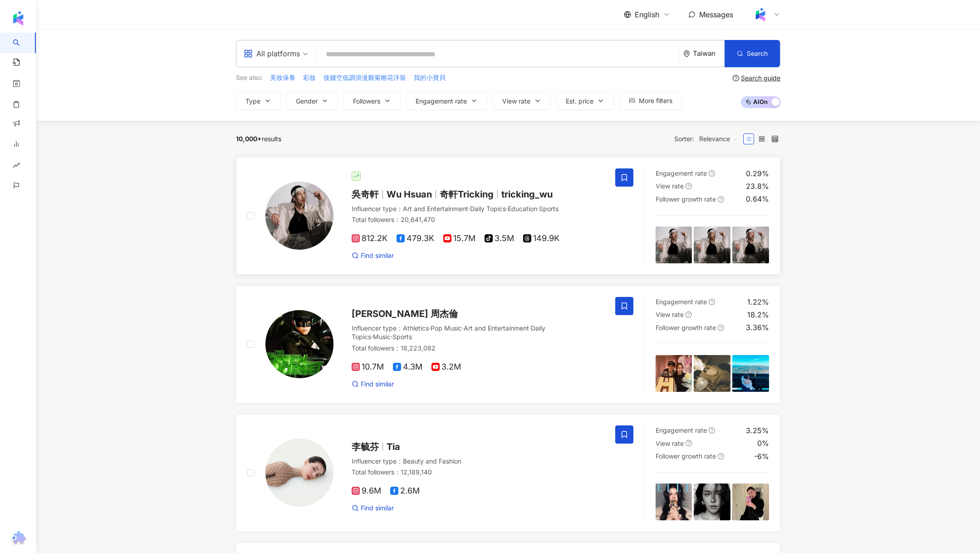  I want to click on button: View rate, so click(522, 101).